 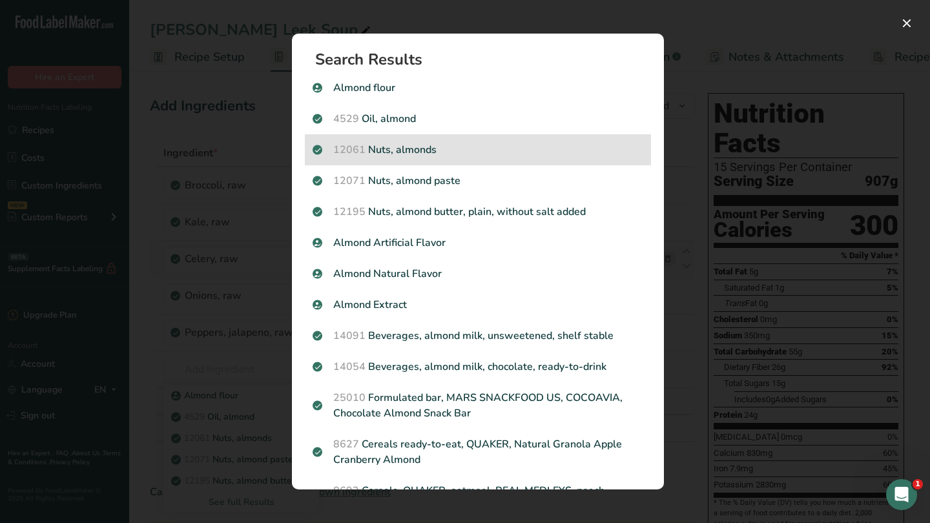 I want to click on p: Cereals, QUAKER, oatmeal, REAL MEDLEYS, peach almond, dry, so click(x=478, y=499).